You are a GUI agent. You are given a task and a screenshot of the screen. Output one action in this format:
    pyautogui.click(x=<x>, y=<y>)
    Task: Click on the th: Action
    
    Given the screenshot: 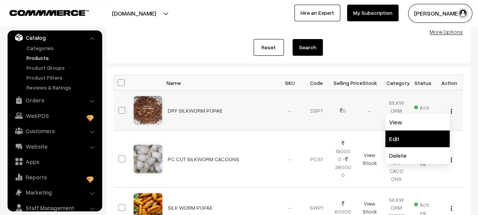 What is the action you would take?
    pyautogui.click(x=450, y=83)
    